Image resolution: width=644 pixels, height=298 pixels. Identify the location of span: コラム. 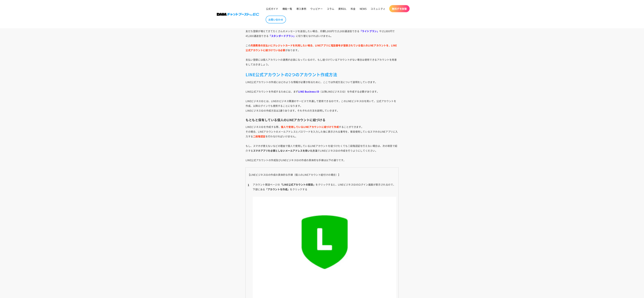
(330, 9).